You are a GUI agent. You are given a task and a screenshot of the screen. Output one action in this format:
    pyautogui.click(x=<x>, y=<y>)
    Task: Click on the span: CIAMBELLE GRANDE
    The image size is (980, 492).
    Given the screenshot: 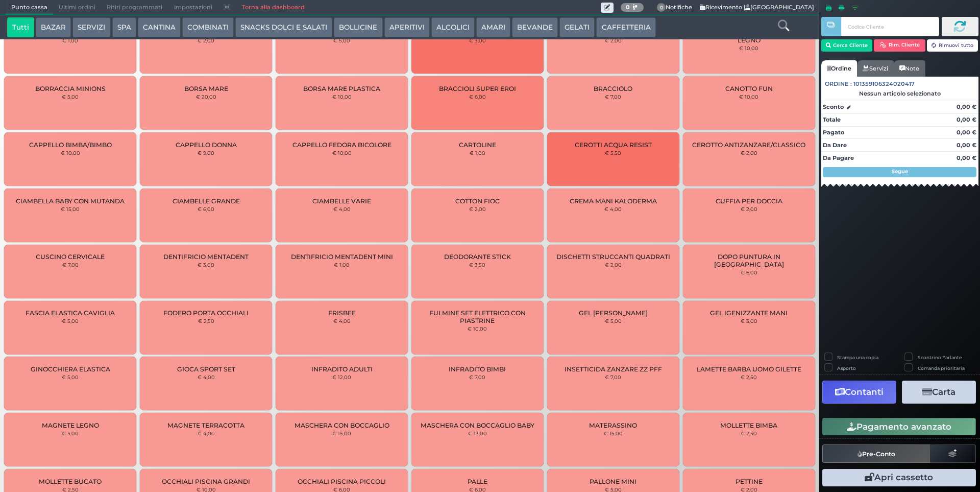 What is the action you would take?
    pyautogui.click(x=206, y=201)
    